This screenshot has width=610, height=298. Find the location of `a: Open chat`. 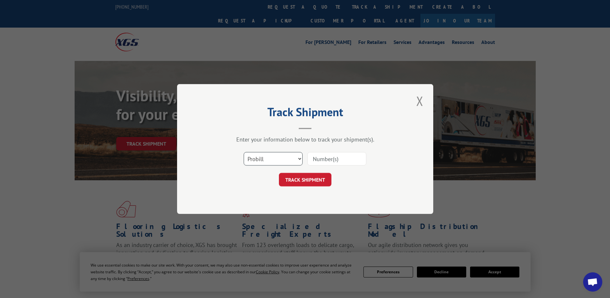

a: Open chat is located at coordinates (593, 282).